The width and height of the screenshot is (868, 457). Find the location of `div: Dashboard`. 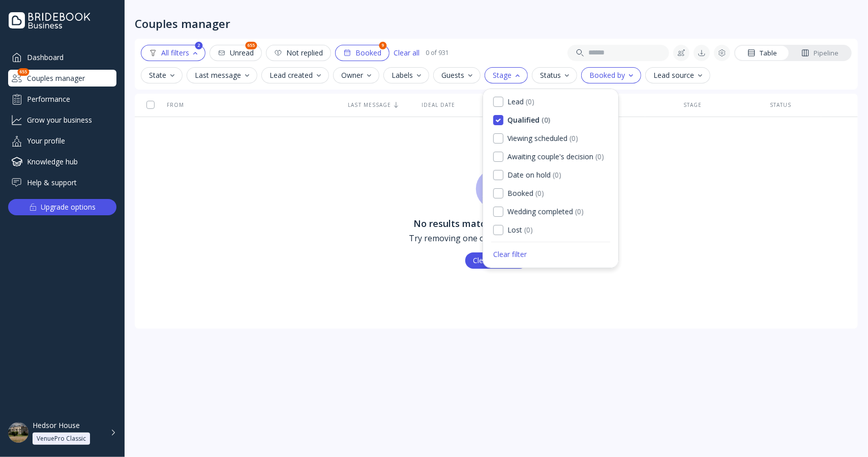

div: Dashboard is located at coordinates (62, 57).